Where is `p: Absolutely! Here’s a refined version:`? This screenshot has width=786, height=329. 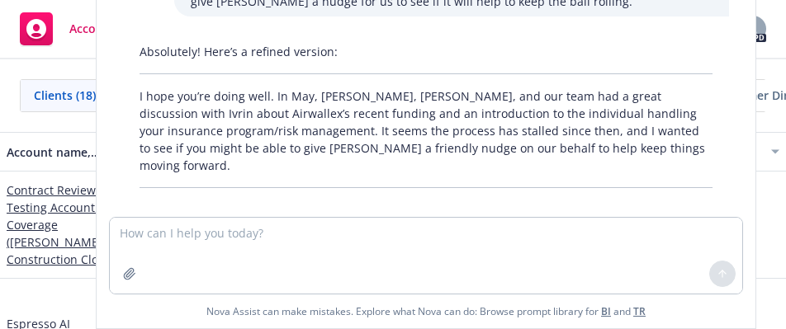
p: Absolutely! Here’s a refined version: is located at coordinates (426, 51).